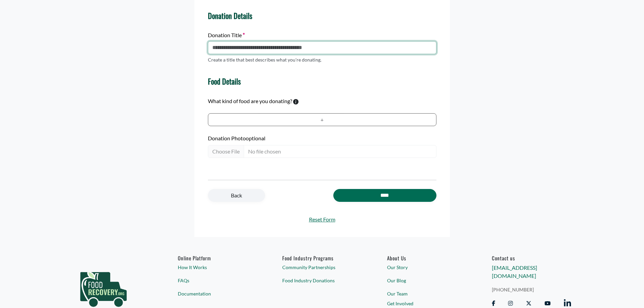  What do you see at coordinates (218, 280) in the screenshot?
I see `a: FAQs` at bounding box center [218, 280].